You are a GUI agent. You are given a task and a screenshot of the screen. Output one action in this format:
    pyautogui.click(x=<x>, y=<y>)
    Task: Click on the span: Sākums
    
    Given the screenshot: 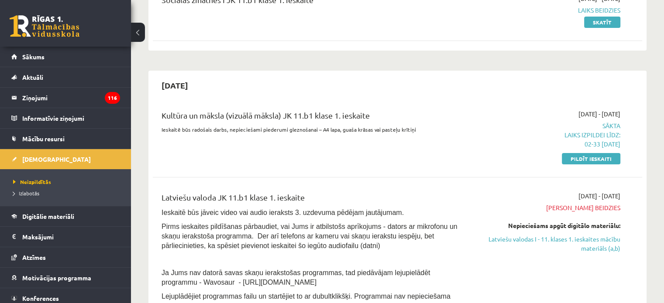 What is the action you would take?
    pyautogui.click(x=33, y=57)
    